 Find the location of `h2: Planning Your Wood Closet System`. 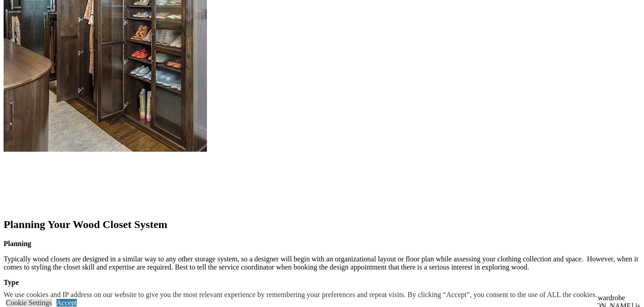

h2: Planning Your Wood Closet System is located at coordinates (321, 224).